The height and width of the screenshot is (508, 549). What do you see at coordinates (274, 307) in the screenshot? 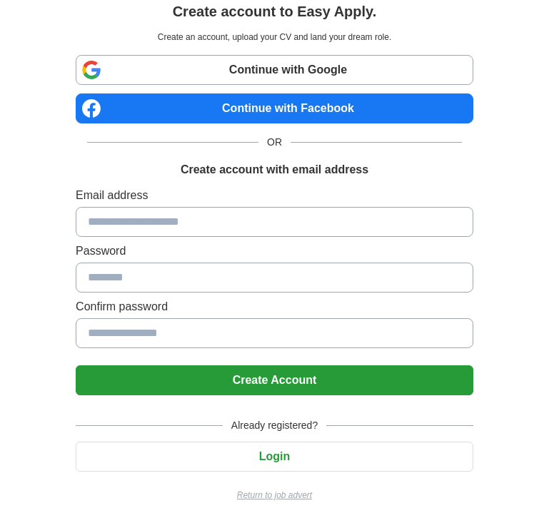
I see `label: Confirm password` at bounding box center [274, 307].